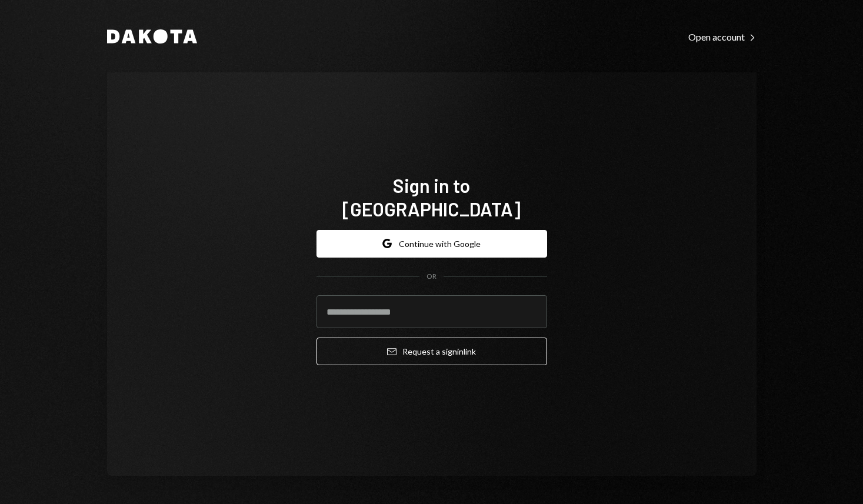 The height and width of the screenshot is (504, 863). What do you see at coordinates (432, 243) in the screenshot?
I see `button: Continue with Google` at bounding box center [432, 243].